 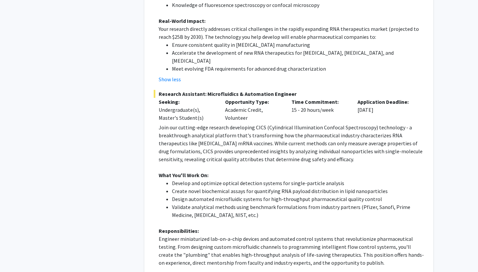 What do you see at coordinates (170, 79) in the screenshot?
I see `button: Show less` at bounding box center [170, 79].